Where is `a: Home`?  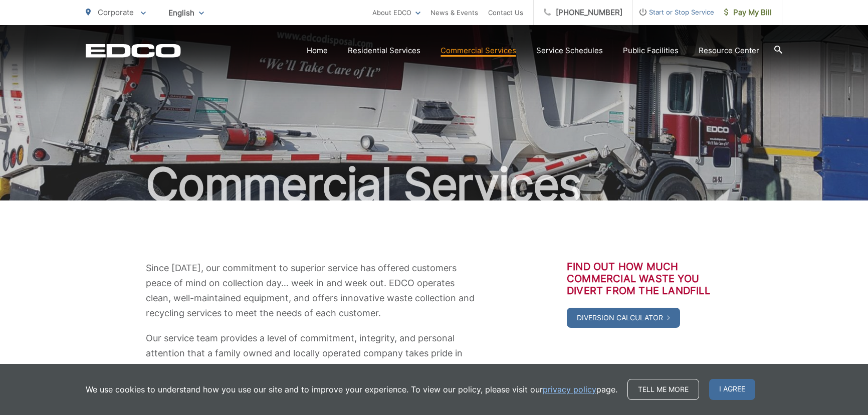 a: Home is located at coordinates (317, 51).